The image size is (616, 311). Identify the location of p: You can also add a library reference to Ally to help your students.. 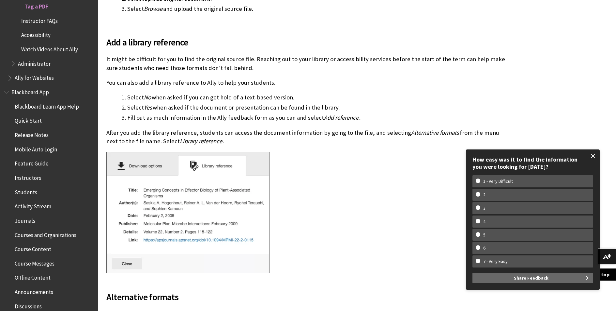
(309, 83).